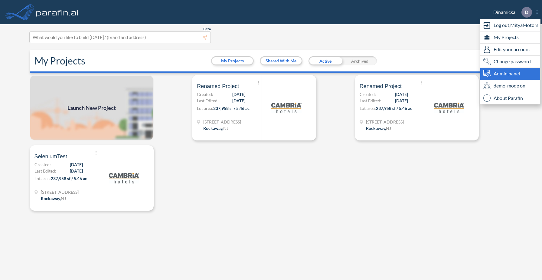  I want to click on span: Admin panel, so click(507, 74).